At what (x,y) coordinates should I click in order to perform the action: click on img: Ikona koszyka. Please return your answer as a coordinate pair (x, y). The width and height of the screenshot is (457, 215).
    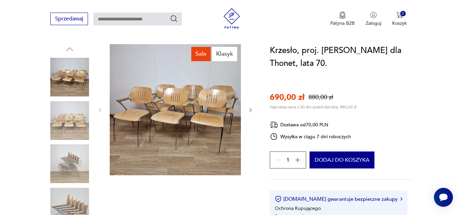
    Looking at the image, I should click on (400, 15).